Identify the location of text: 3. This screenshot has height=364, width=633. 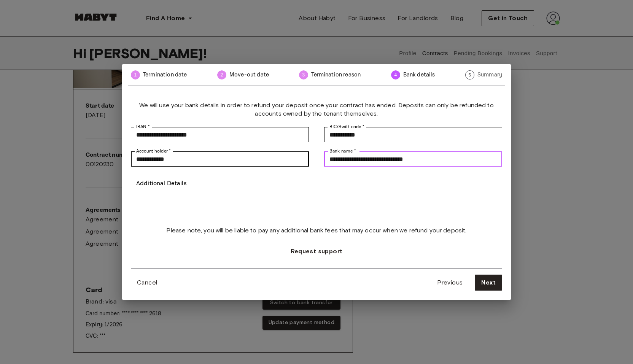
(303, 75).